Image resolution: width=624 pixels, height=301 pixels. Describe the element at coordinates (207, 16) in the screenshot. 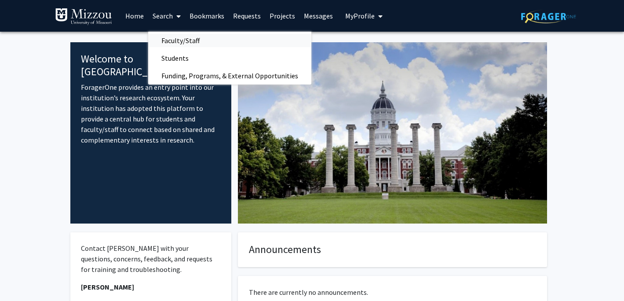

I see `a: Bookmarks` at that location.